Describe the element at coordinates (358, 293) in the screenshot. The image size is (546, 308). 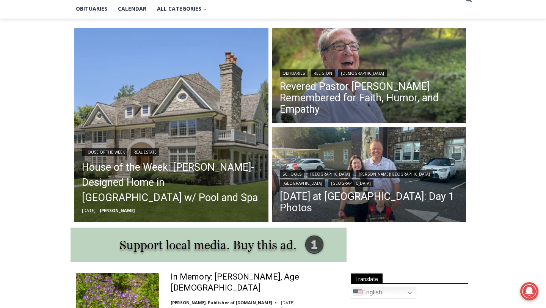
I see `img: en` at that location.